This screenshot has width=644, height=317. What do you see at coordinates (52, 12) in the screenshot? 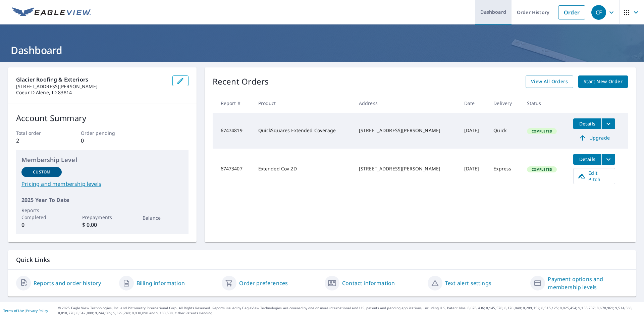
I see `img: EV Logo` at bounding box center [52, 12].